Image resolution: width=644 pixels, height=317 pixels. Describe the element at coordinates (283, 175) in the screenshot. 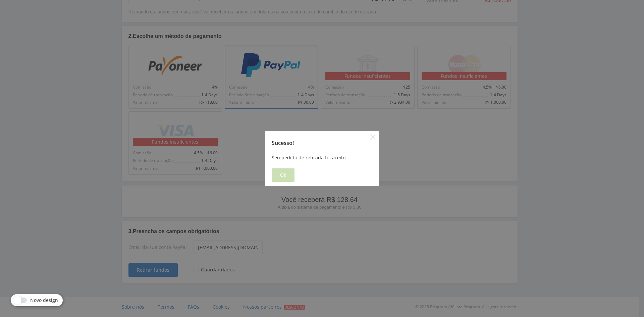

I see `span: Ok` at that location.